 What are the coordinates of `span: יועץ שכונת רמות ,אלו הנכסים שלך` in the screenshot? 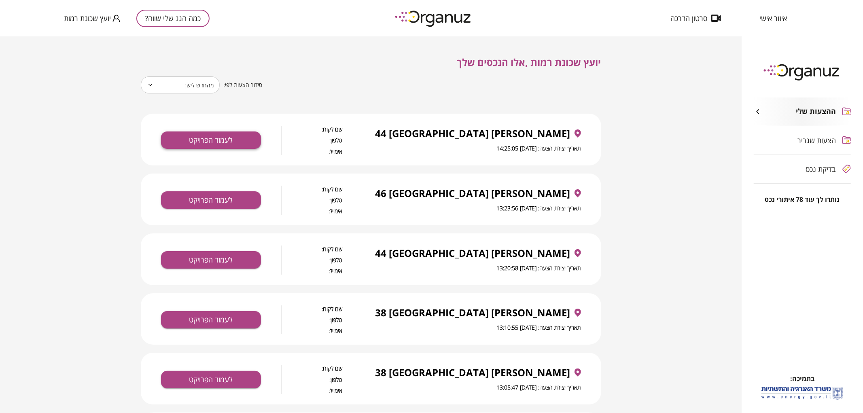 It's located at (529, 62).